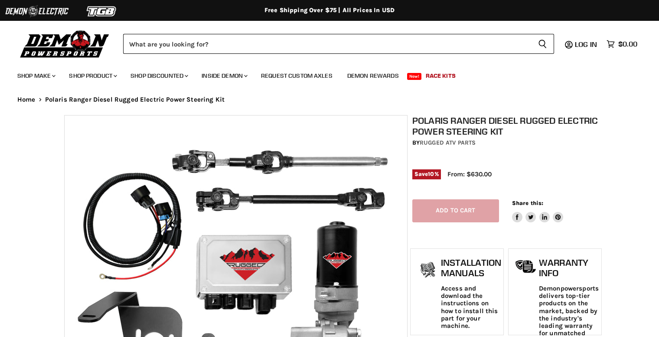 Image resolution: width=659 pixels, height=337 pixels. I want to click on img: Demon Powersports, so click(65, 43).